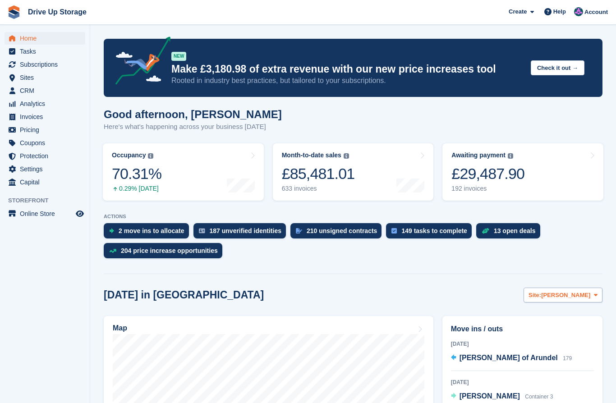 The image size is (616, 403). What do you see at coordinates (113, 251) in the screenshot?
I see `img: price_increase_opportunities-93ffe204e8149a01c8c9dc8f82e8f89637d9d84a8eef4429ea346261dce0b2c0.svg` at bounding box center [113, 251].